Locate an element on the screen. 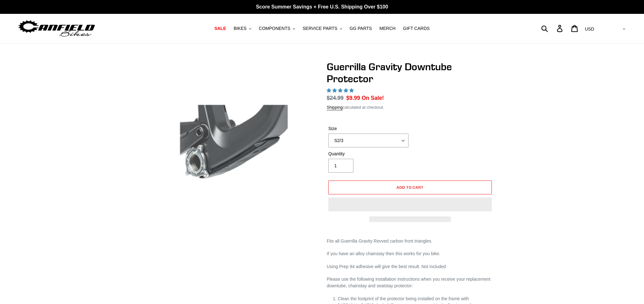 The width and height of the screenshot is (644, 304). p: Please use the following installation instructions when you receive your replacement downtube, ch... is located at coordinates (410, 283).